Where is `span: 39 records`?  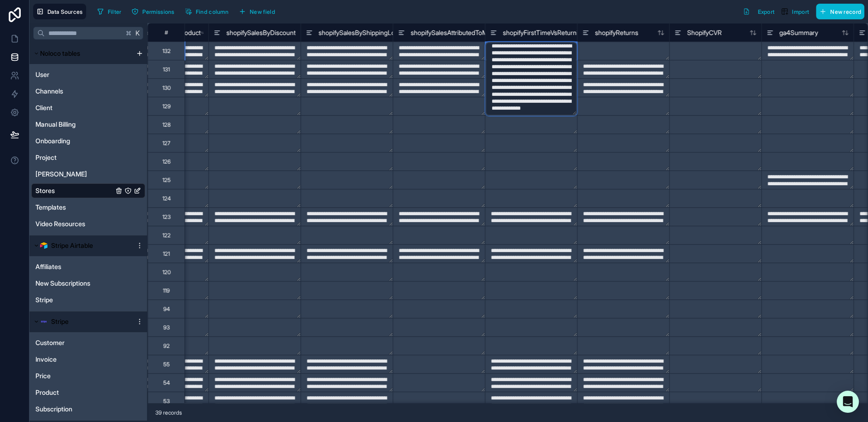 span: 39 records is located at coordinates (168, 413).